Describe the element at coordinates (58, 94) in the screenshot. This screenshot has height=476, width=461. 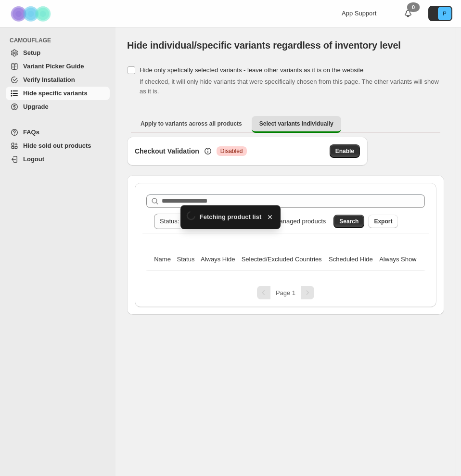
I see `a: Hide specific variants` at that location.